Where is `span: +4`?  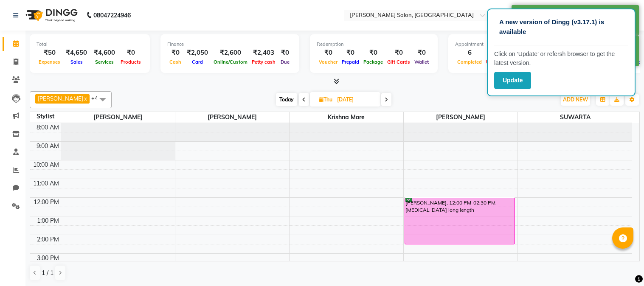 span: +4 is located at coordinates (98, 98).